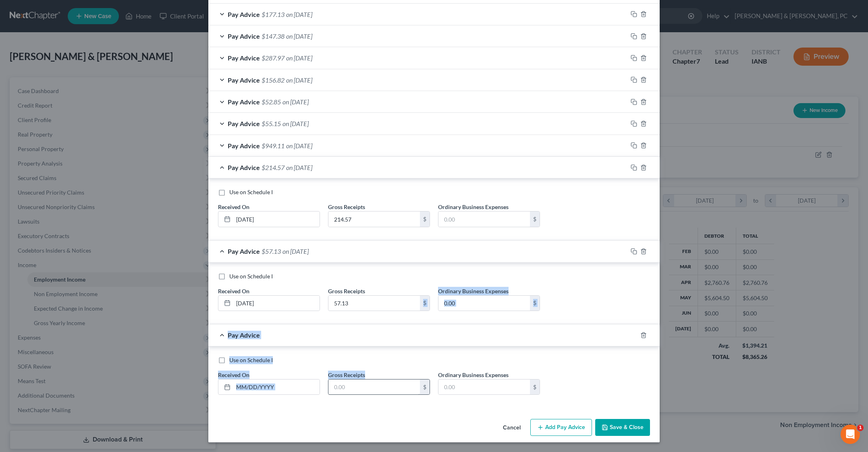 This screenshot has width=868, height=452. What do you see at coordinates (272, 101) in the screenshot?
I see `span: $52.85` at bounding box center [272, 101].